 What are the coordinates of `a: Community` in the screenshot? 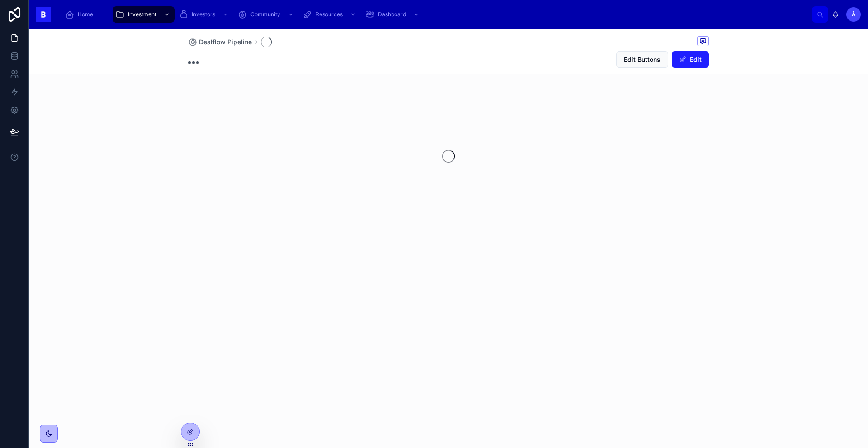 It's located at (267, 14).